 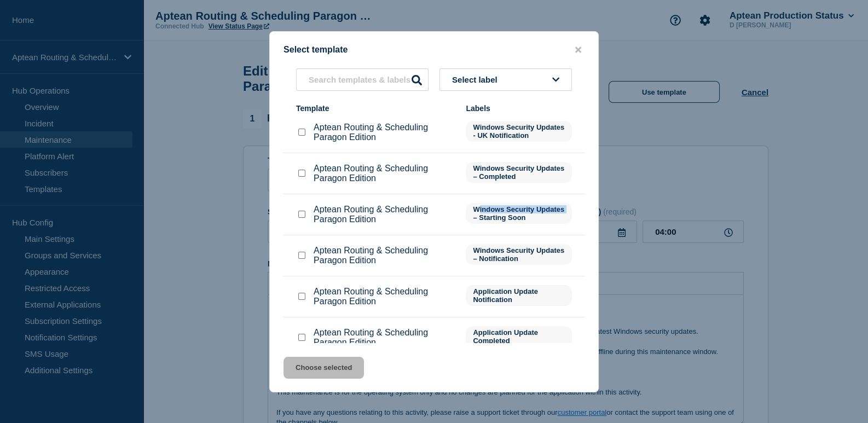 I want to click on button: close button, so click(x=578, y=50).